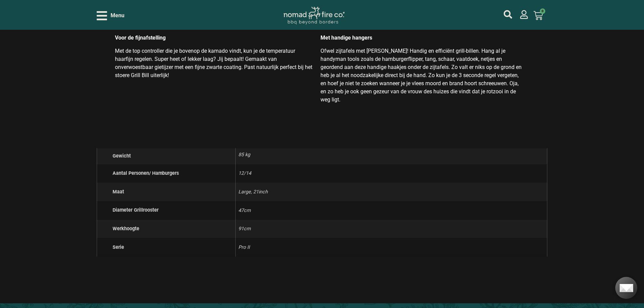  I want to click on table: Productgegevens, so click(322, 202).